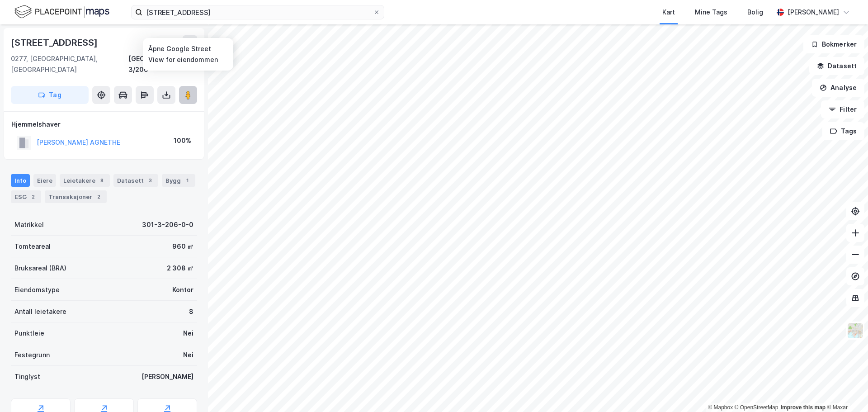  What do you see at coordinates (32, 355) in the screenshot?
I see `div: Festegrunn` at bounding box center [32, 355].